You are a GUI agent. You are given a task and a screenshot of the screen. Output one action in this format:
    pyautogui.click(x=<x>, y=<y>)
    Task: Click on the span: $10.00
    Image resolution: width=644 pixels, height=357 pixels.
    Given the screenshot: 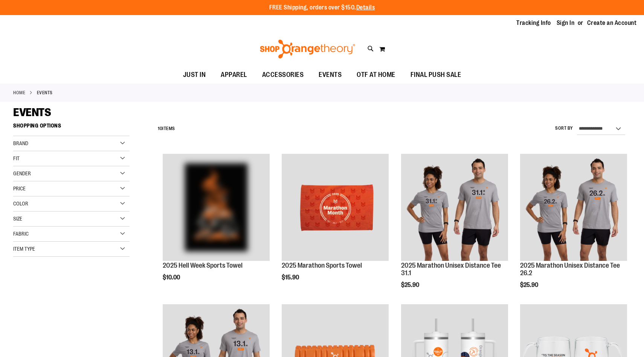 What is the action you would take?
    pyautogui.click(x=172, y=278)
    